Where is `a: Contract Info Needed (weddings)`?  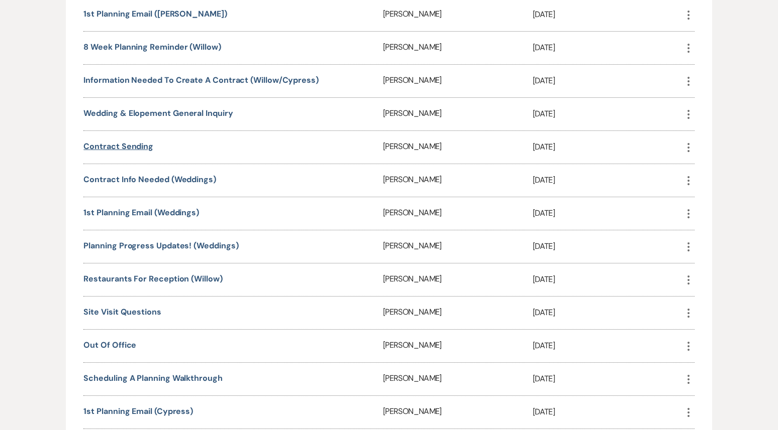 a: Contract Info Needed (weddings) is located at coordinates (150, 179).